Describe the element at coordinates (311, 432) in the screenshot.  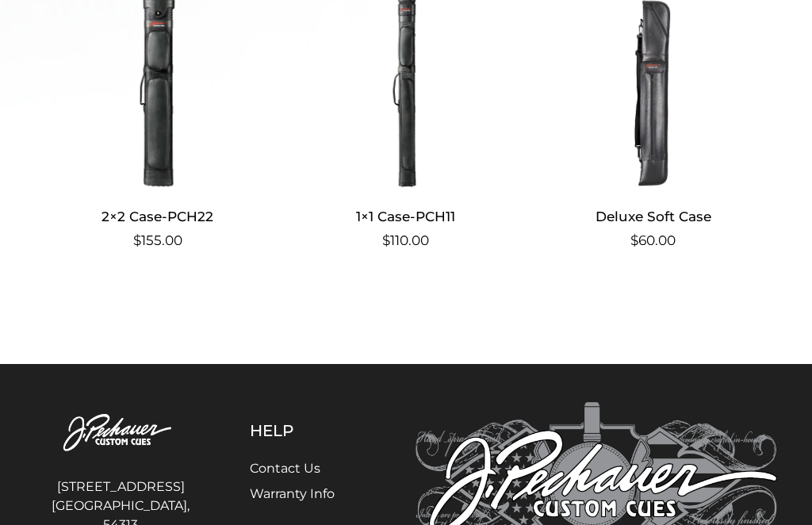
I see `h5: Help` at that location.